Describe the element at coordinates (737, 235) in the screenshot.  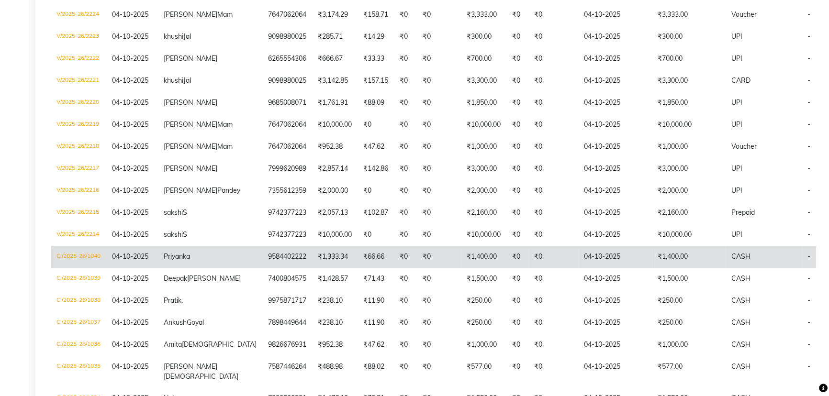
I see `span: UPI` at that location.